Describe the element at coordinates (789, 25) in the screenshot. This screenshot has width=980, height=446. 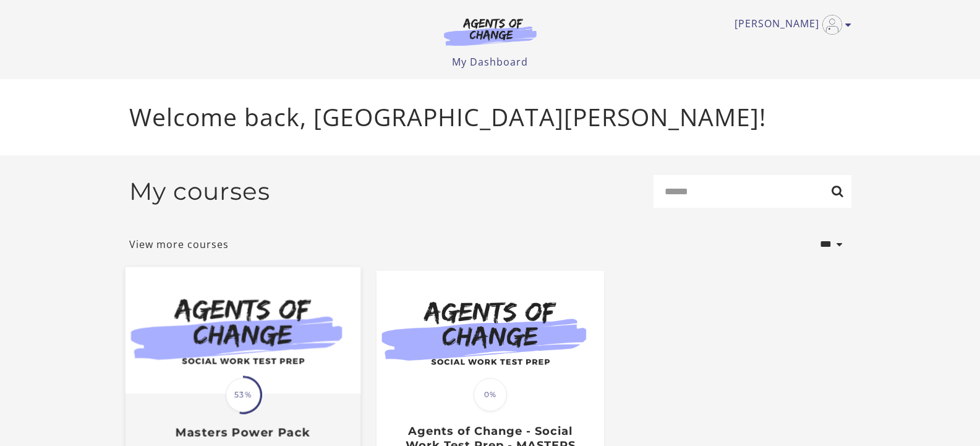
I see `a: Toggle menu` at that location.